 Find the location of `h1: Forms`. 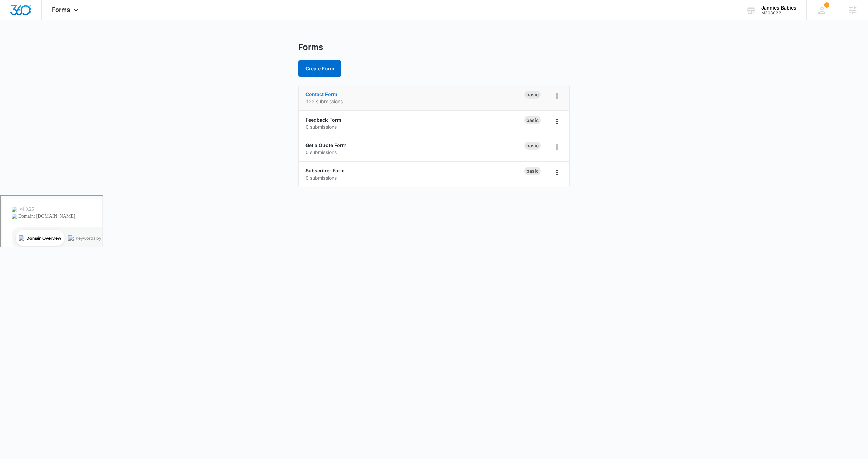

h1: Forms is located at coordinates (310, 47).